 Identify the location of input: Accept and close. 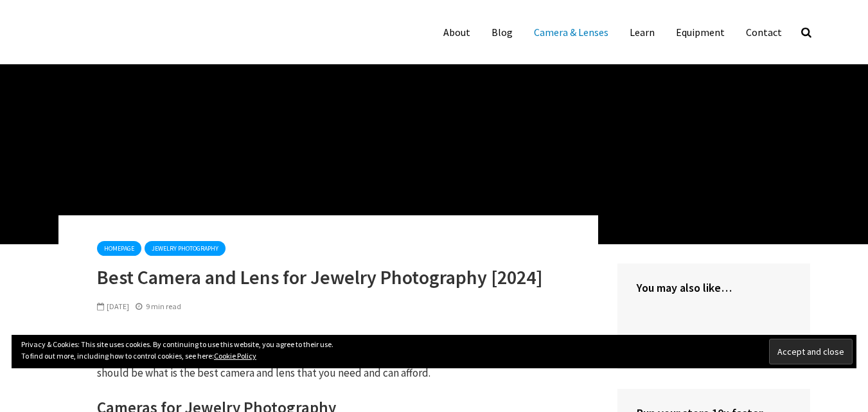
(811, 352).